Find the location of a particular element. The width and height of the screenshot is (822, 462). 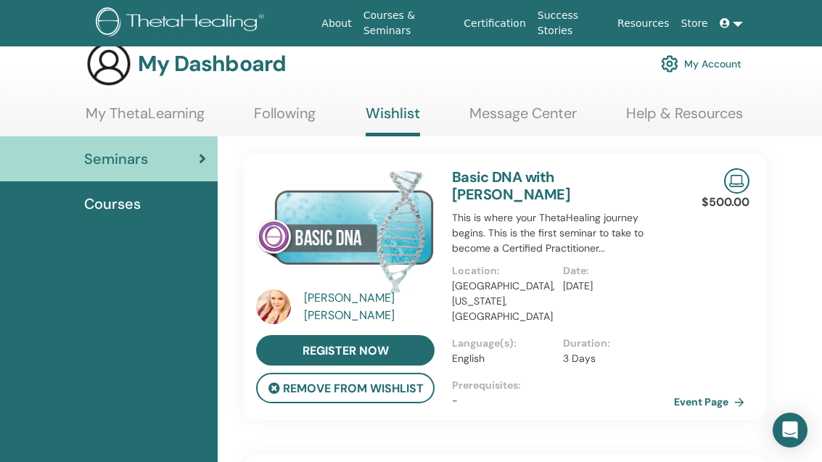

p: English is located at coordinates (503, 358).